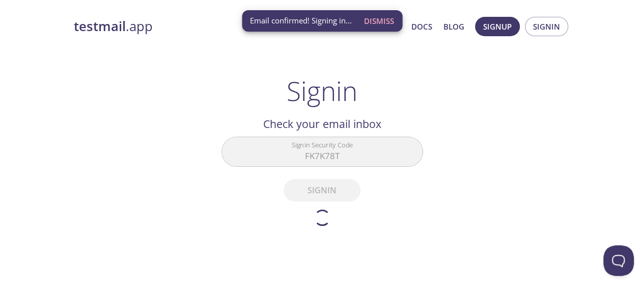 Image resolution: width=644 pixels, height=281 pixels. I want to click on a: Docs, so click(422, 27).